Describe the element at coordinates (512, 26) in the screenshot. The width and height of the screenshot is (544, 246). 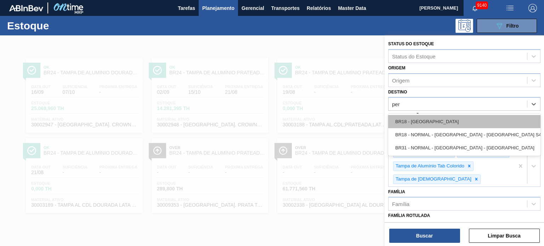
I see `span: Filtro` at that location.